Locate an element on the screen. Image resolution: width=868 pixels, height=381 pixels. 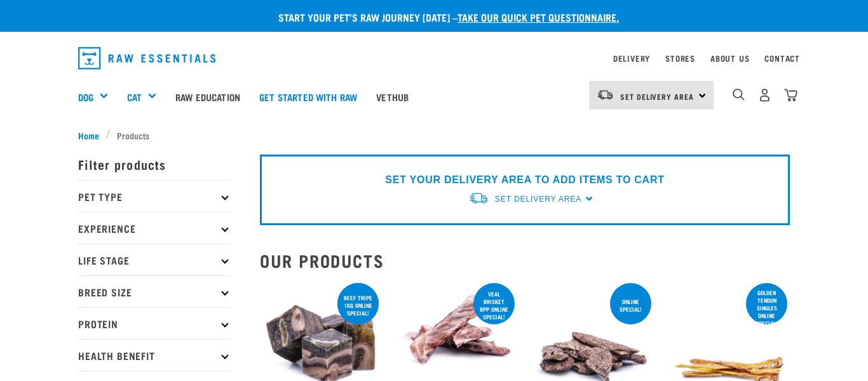
p: Pet Type is located at coordinates (154, 196).